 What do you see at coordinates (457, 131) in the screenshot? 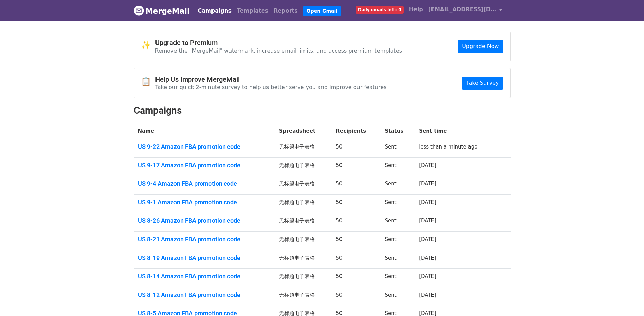
I see `th: Sent time` at bounding box center [457, 131].